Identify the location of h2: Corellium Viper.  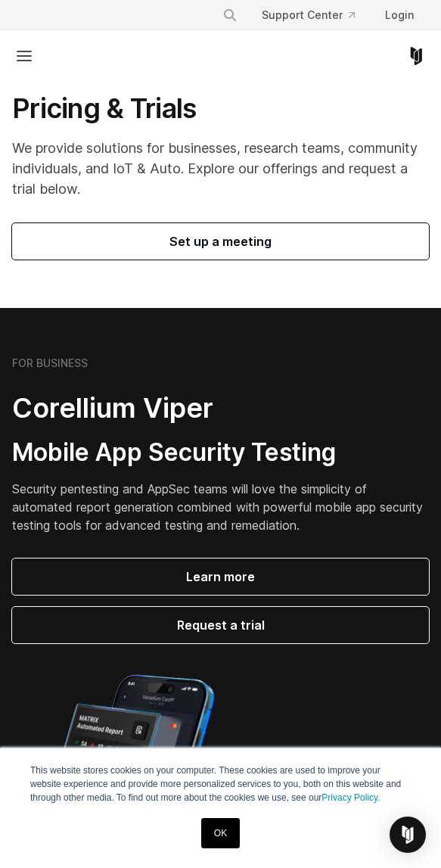
(220, 408).